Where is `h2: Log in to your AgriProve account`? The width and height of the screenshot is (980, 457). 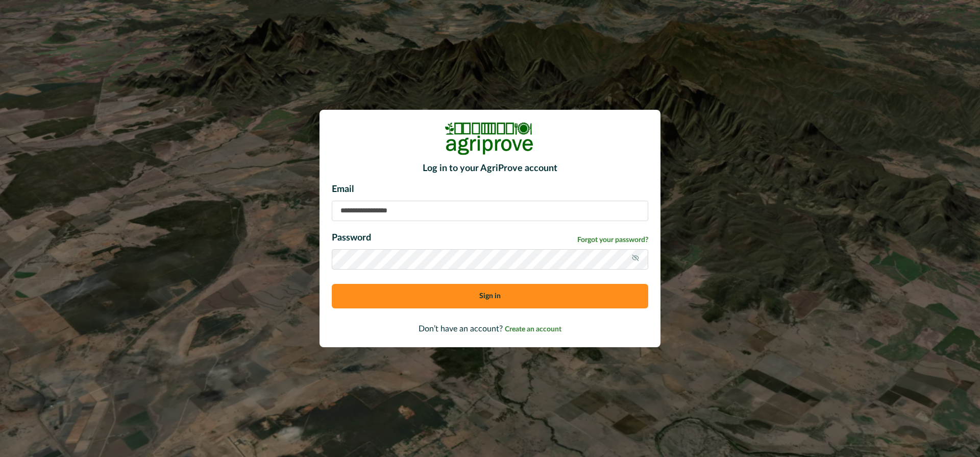
h2: Log in to your AgriProve account is located at coordinates (490, 169).